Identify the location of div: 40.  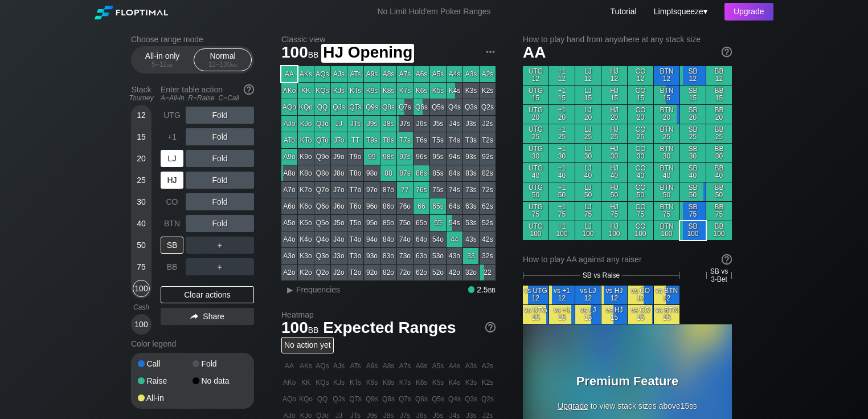
(141, 223).